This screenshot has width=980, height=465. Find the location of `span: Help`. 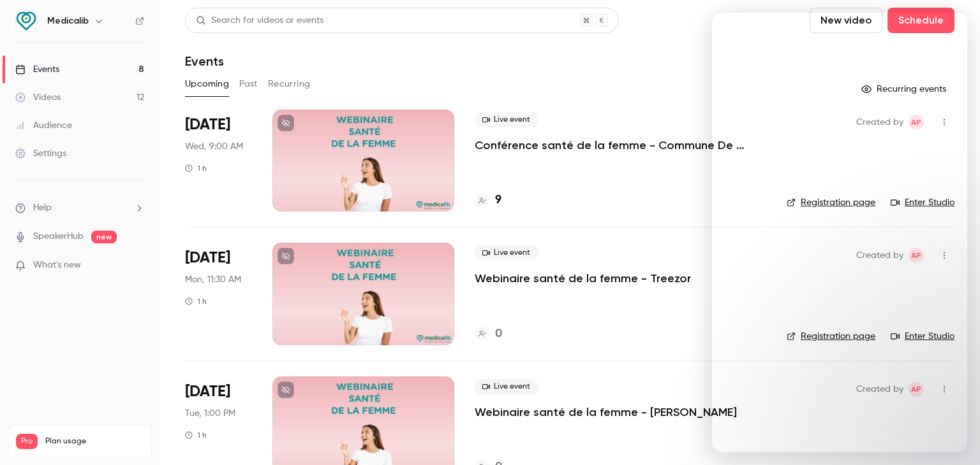

span: Help is located at coordinates (42, 208).